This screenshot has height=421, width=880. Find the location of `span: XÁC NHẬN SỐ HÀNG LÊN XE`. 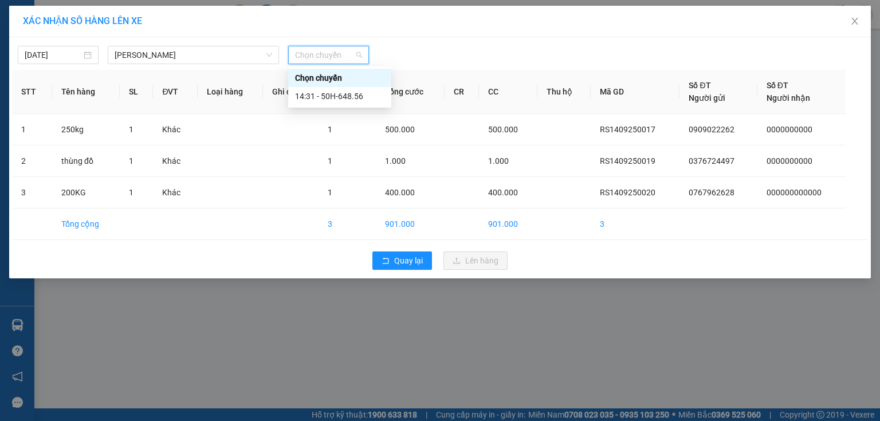

span: XÁC NHẬN SỐ HÀNG LÊN XE is located at coordinates (82, 21).